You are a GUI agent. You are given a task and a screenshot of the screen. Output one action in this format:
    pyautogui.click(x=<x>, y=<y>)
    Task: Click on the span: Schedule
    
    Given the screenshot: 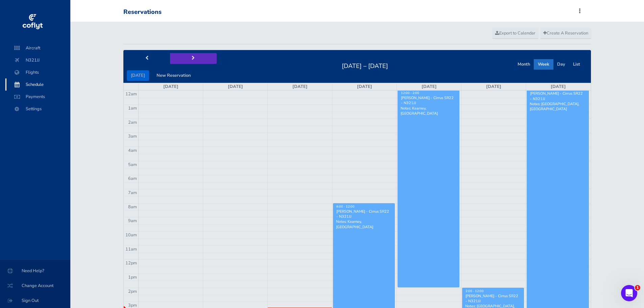 What is the action you would take?
    pyautogui.click(x=38, y=85)
    